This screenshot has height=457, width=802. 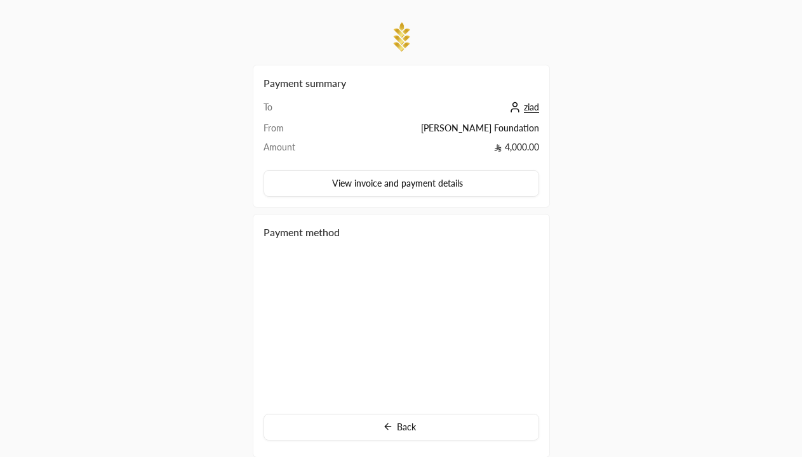 What do you see at coordinates (293, 111) in the screenshot?
I see `td: To` at bounding box center [293, 111].